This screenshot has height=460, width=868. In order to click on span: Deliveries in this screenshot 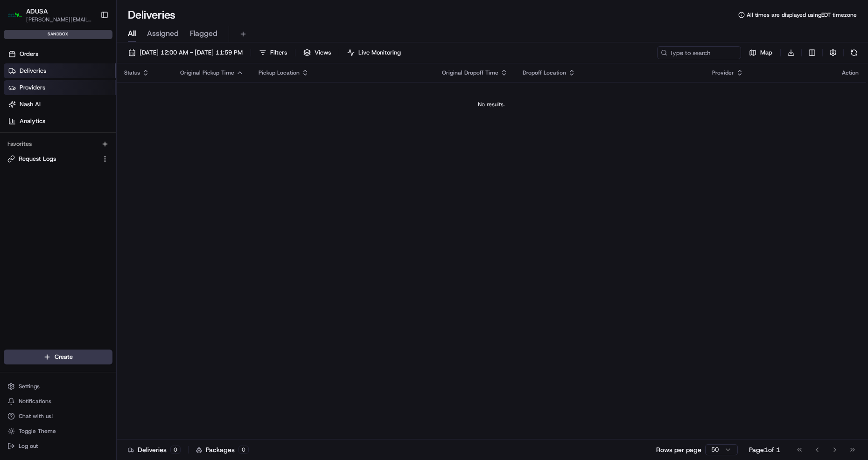, I will do `click(33, 71)`.